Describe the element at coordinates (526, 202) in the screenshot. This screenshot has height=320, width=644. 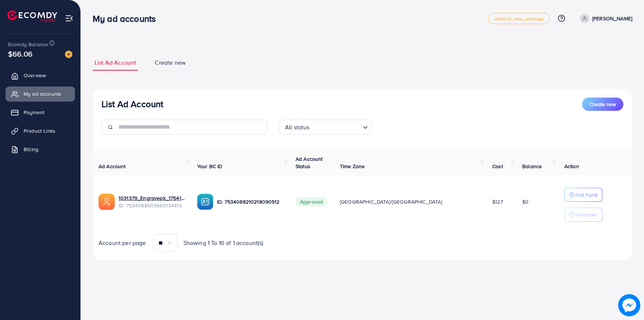
I see `span: $0` at that location.